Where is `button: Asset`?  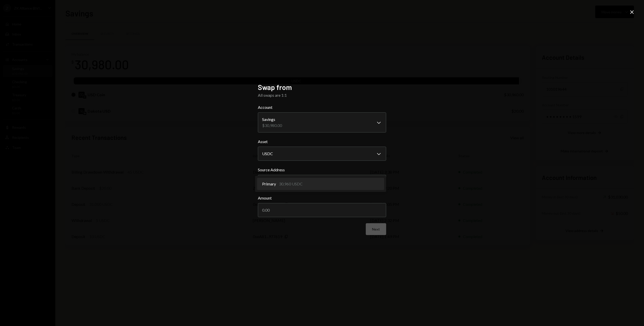 button: Asset is located at coordinates (322, 153).